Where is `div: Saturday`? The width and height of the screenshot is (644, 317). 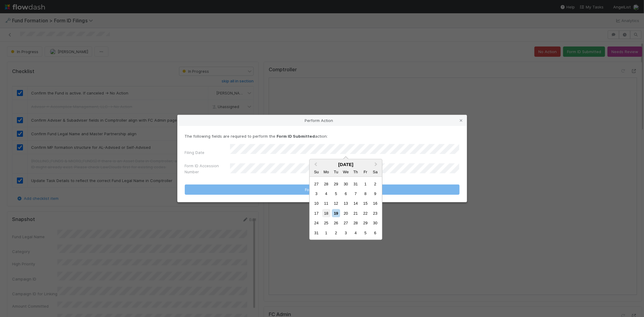 div: Saturday is located at coordinates (375, 171).